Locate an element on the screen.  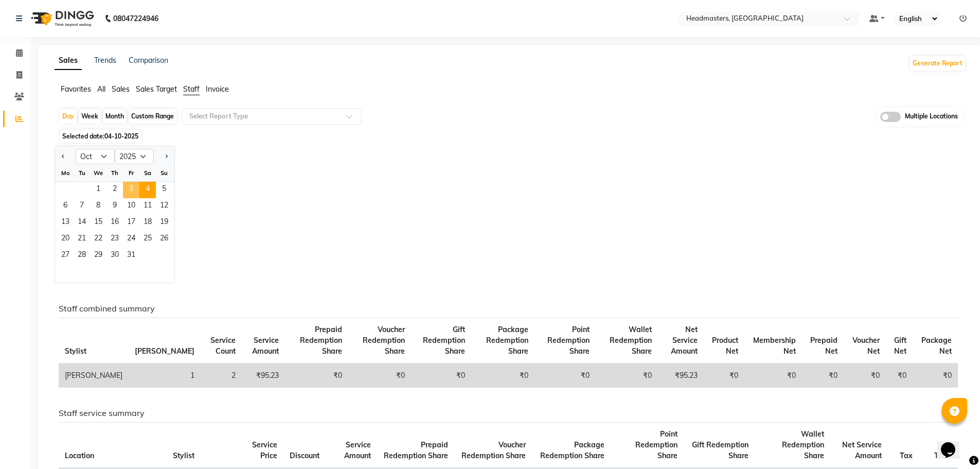
div: Mo is located at coordinates (65, 173).